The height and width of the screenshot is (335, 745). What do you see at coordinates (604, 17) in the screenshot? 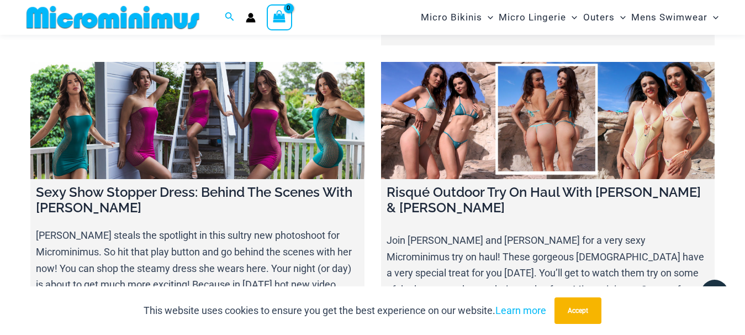
I see `a: OutersMenu ToggleMenu Toggle` at bounding box center [604, 17].